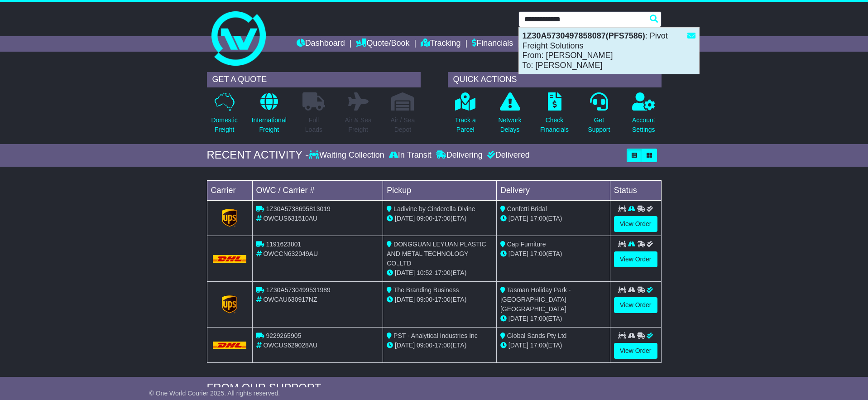 The height and width of the screenshot is (400, 868). What do you see at coordinates (507, 156) in the screenshot?
I see `div: Delivered` at bounding box center [507, 156].